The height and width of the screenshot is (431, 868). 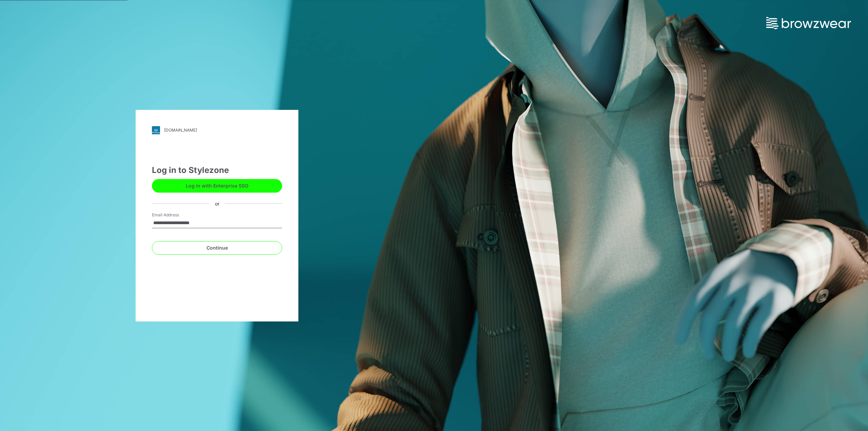 I want to click on button: Log in with Enterprise SSO, so click(x=217, y=186).